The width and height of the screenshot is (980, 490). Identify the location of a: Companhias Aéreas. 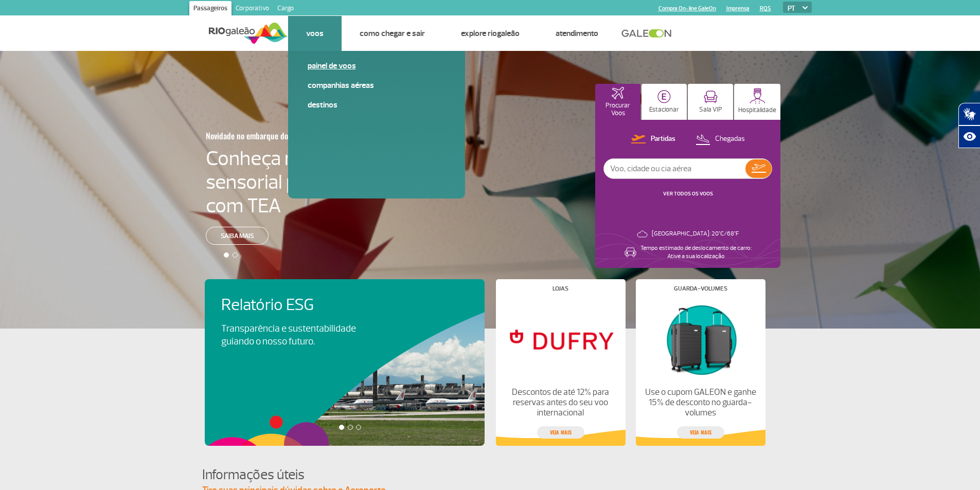
(377, 86).